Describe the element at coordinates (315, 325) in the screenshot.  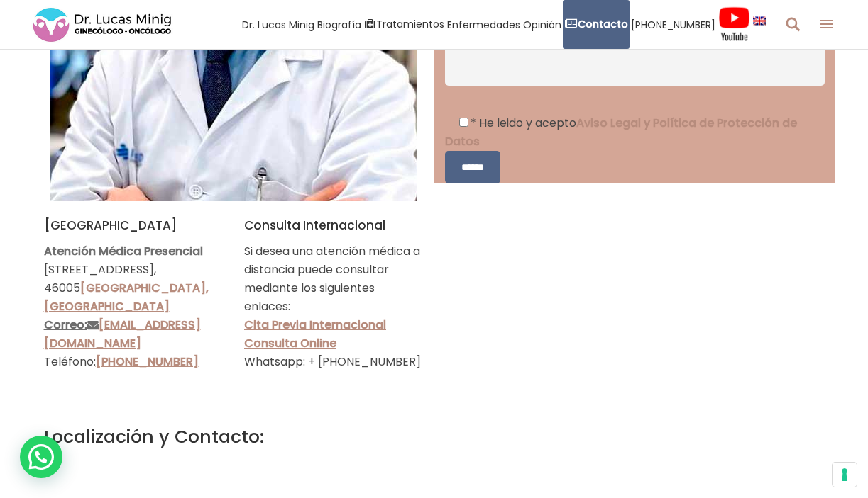
I see `a: Cita Previa Internacional` at that location.